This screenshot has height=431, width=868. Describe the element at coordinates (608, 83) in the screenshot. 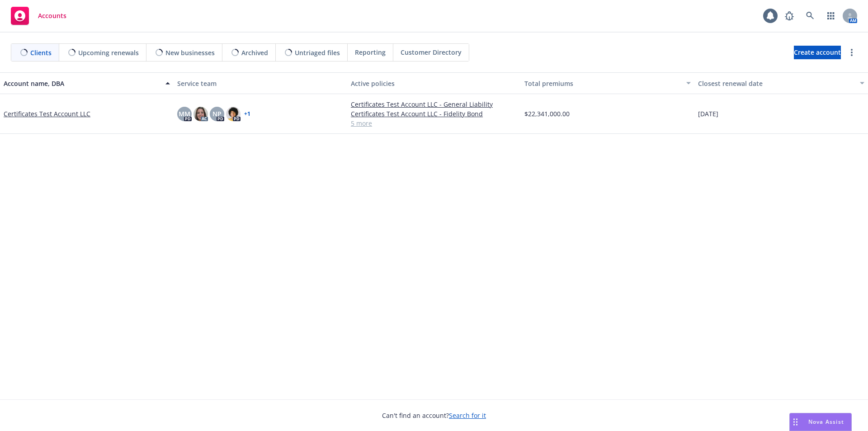

I see `button: Total premiums` at that location.